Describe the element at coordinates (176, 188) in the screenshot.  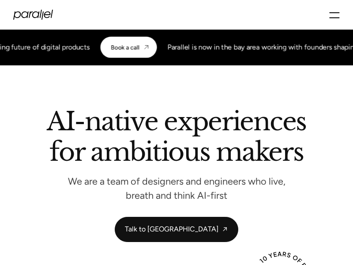
I see `p: We are a team of designers and engineers who live, breath and think AI-first` at that location.